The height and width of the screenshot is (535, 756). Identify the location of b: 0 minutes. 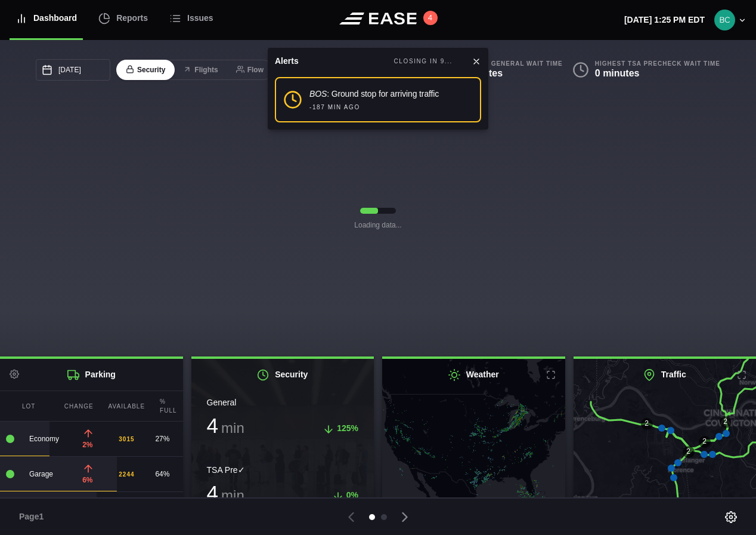
(617, 72).